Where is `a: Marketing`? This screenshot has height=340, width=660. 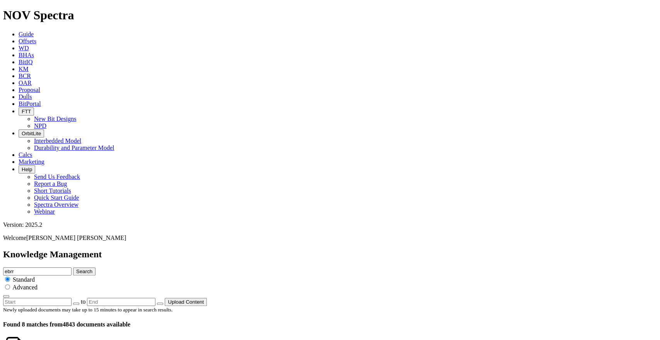 a: Marketing is located at coordinates (31, 162).